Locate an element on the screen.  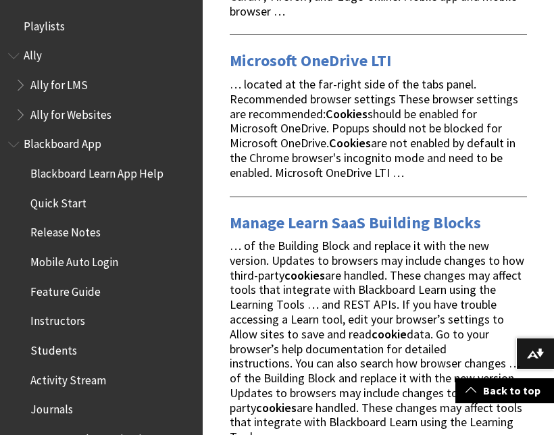
span: Quick Start is located at coordinates (58, 201).